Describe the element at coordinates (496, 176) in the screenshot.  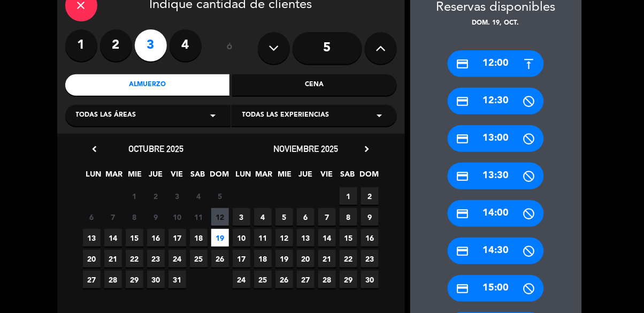
I see `div: 13:30` at that location.